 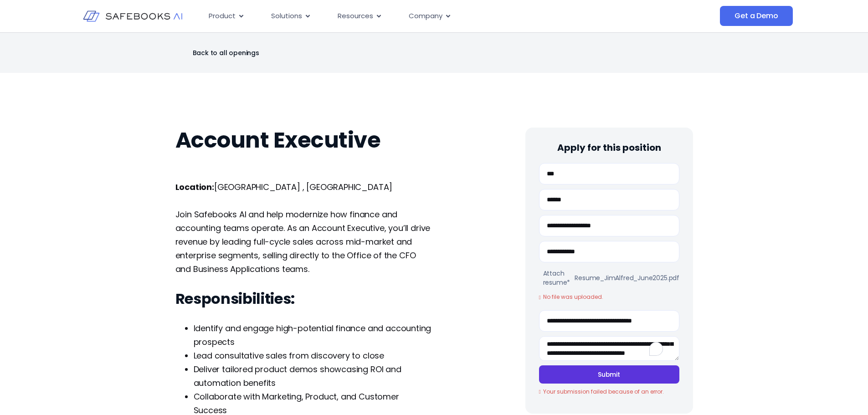 I want to click on div: Your submission failed because of an error., so click(x=609, y=391).